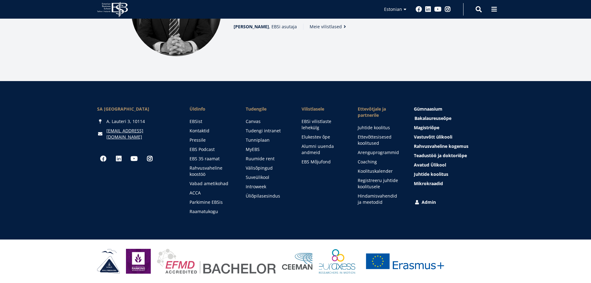 This screenshot has height=283, width=591. What do you see at coordinates (297, 261) in the screenshot?
I see `img: Ceeman` at bounding box center [297, 261].